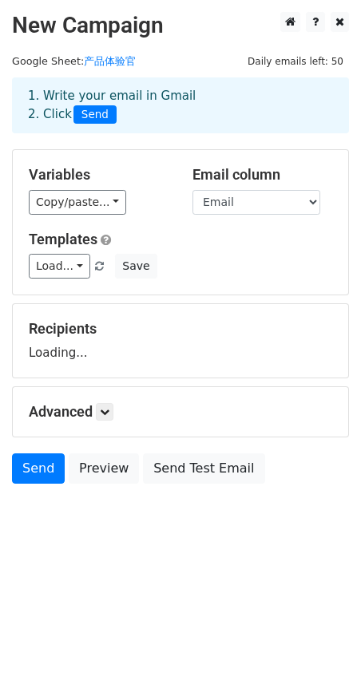 The width and height of the screenshot is (361, 688). Describe the element at coordinates (63, 238) in the screenshot. I see `a: Templates` at that location.